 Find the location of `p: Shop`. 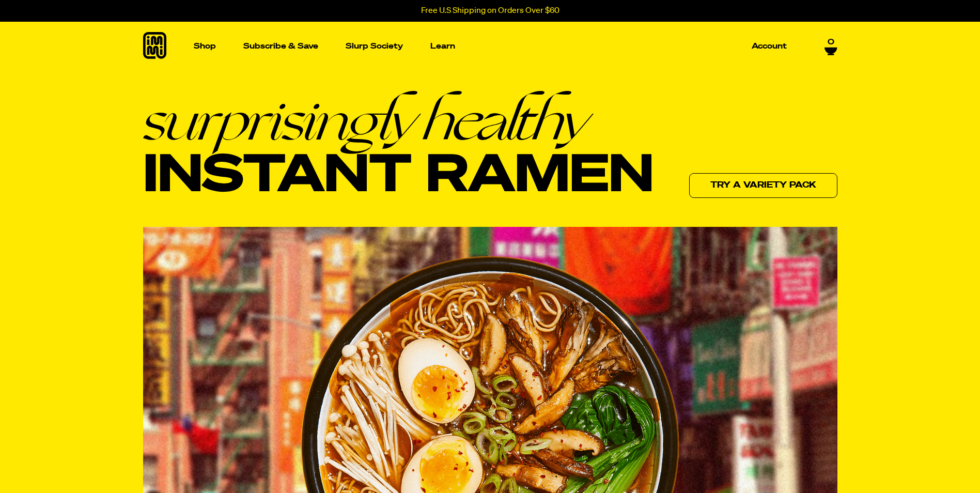

p: Shop is located at coordinates (205, 46).